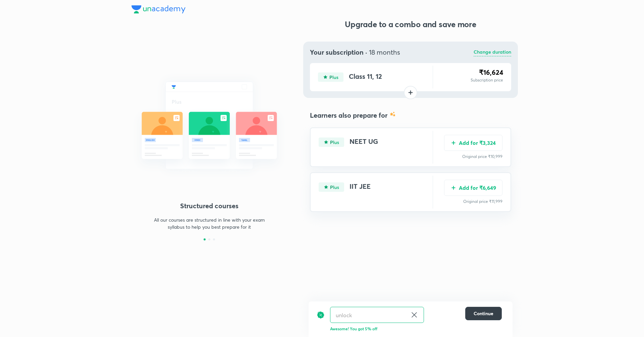  Describe the element at coordinates (384, 52) in the screenshot. I see `span: 18 months` at that location.